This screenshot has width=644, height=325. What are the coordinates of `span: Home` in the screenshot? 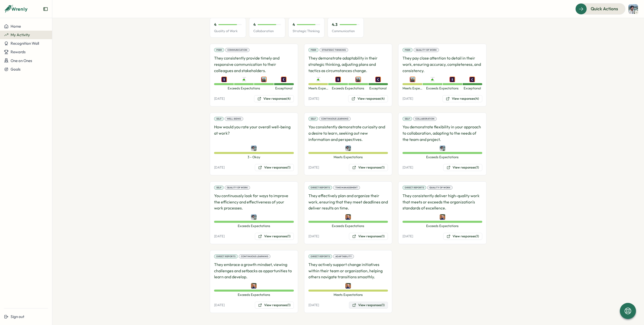 It's located at (15, 26).